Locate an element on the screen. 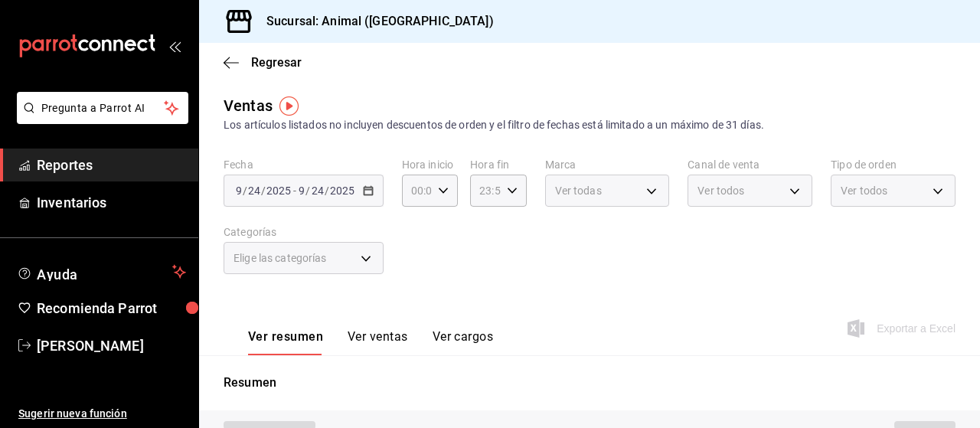 The image size is (980, 428). button: Ver ventas is located at coordinates (377, 343).